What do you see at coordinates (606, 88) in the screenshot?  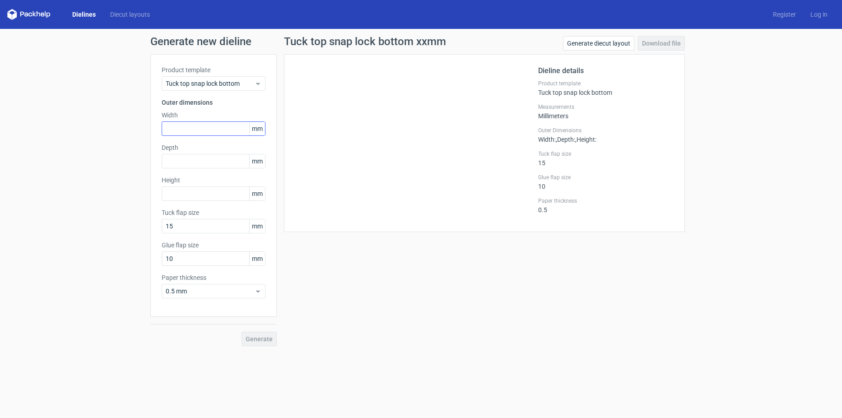 I see `div: Tuck top snap lock bottom` at bounding box center [606, 88].